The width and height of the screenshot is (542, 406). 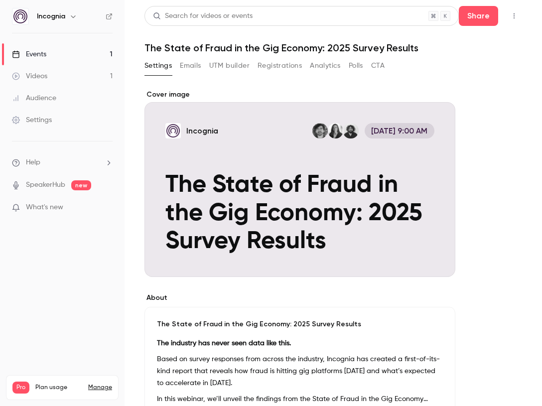 I want to click on button: Polls, so click(x=355, y=66).